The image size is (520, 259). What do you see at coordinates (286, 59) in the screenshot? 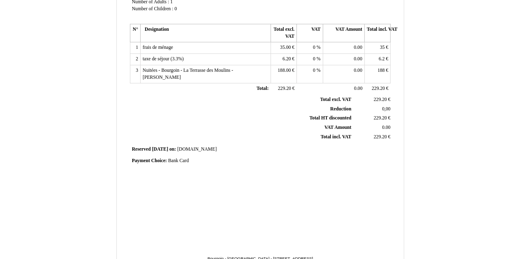
I see `span: 6.20` at bounding box center [286, 59].